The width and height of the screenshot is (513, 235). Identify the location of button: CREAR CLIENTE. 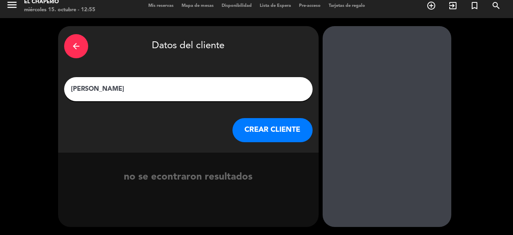
(273, 130).